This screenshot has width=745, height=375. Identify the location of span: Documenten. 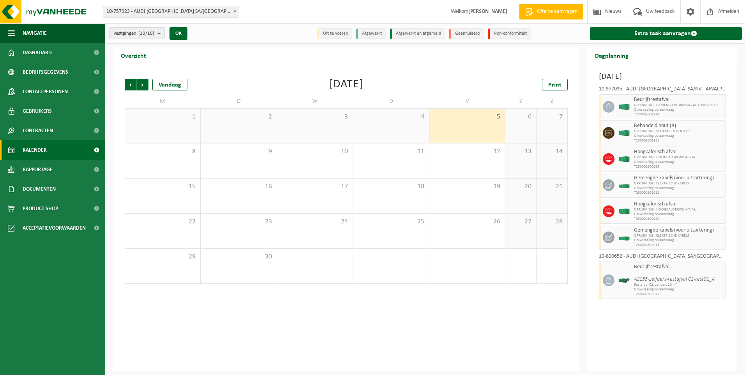
(39, 189).